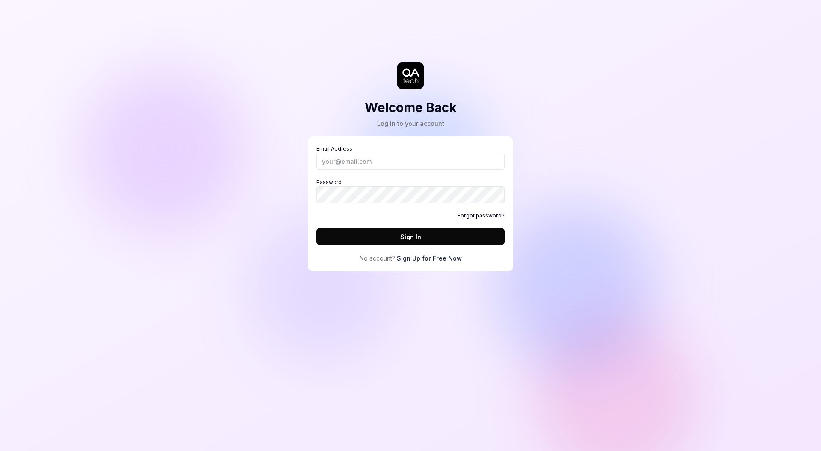 This screenshot has height=451, width=821. I want to click on label: Email Address, so click(410, 157).